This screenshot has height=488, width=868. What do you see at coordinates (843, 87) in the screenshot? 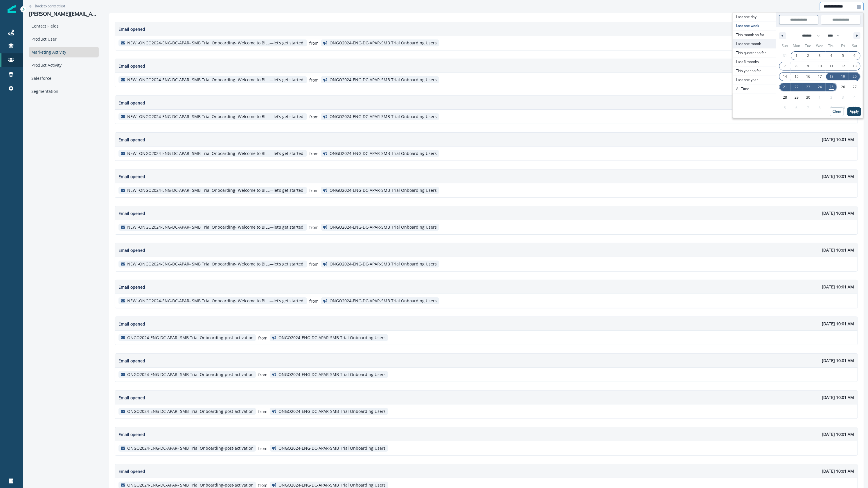
I see `button: 26` at bounding box center [843, 87].